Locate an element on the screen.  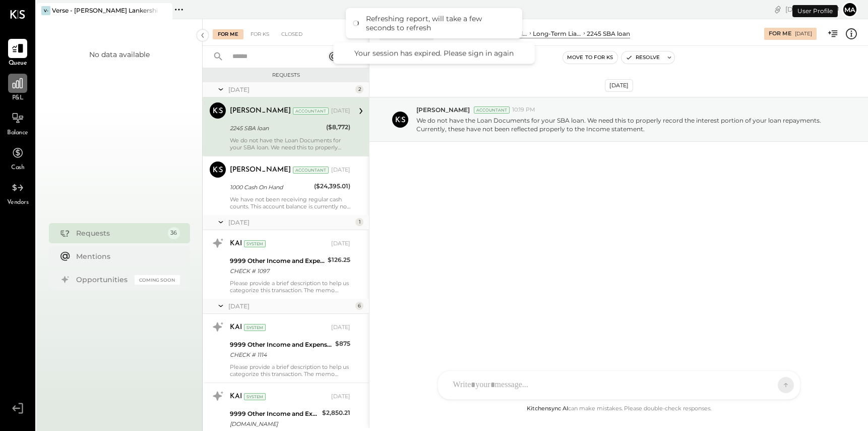
div: Your session has expired. Please sign in again is located at coordinates (434, 53).